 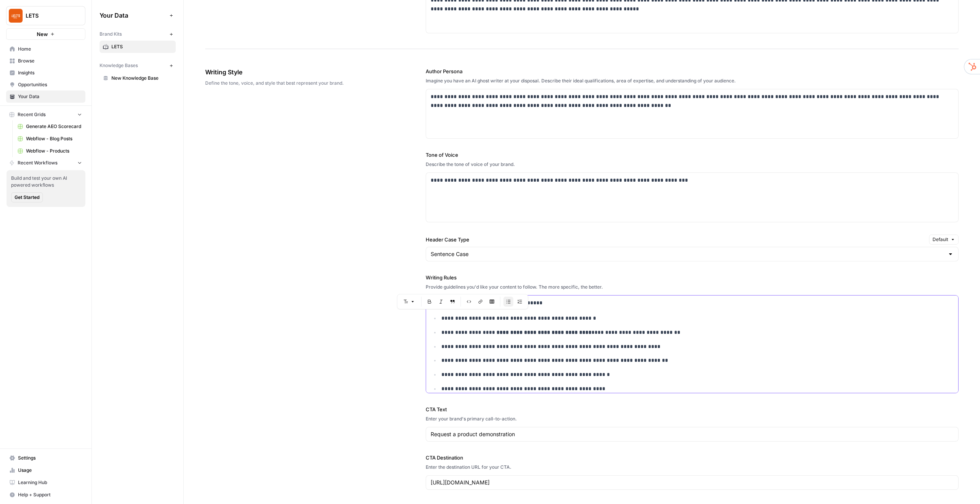 I want to click on img: LETS Logo, so click(x=15, y=15).